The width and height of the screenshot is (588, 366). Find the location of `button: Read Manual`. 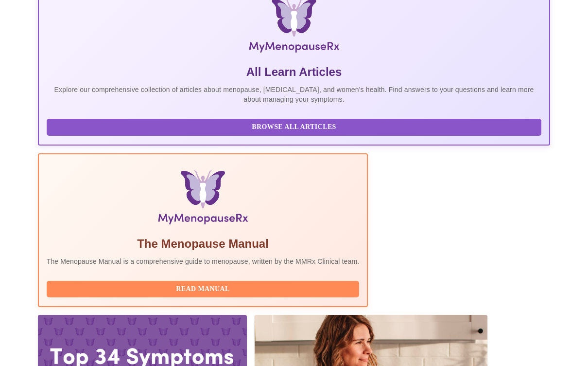

button: Read Manual is located at coordinates (203, 289).